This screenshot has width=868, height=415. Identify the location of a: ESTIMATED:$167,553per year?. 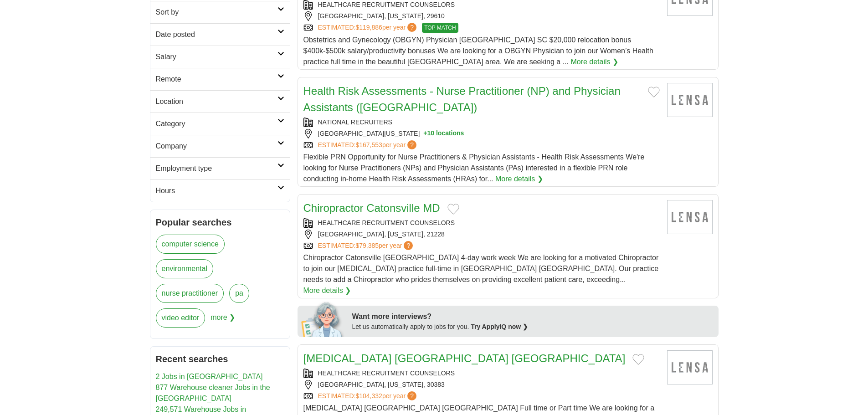
(368, 145).